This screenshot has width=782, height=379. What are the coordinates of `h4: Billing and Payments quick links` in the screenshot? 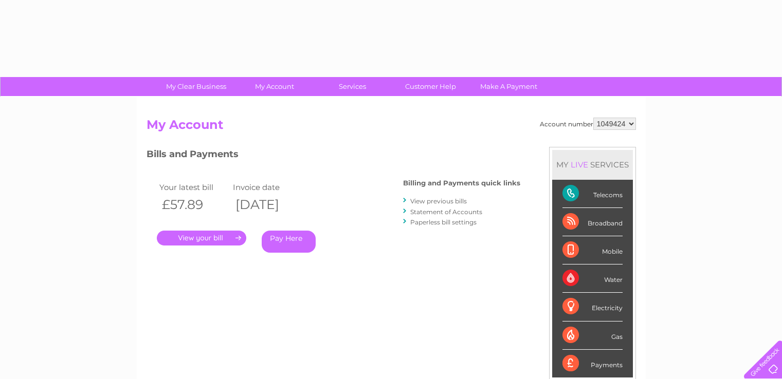 It's located at (461, 183).